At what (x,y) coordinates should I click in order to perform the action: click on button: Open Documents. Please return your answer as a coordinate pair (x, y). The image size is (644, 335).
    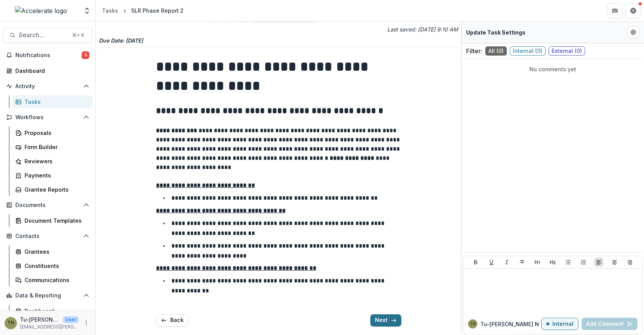
    Looking at the image, I should click on (47, 205).